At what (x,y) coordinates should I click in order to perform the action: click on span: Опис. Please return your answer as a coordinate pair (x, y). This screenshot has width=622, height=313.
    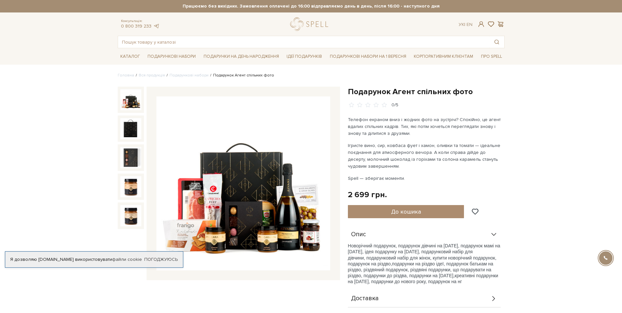
    Looking at the image, I should click on (359, 235).